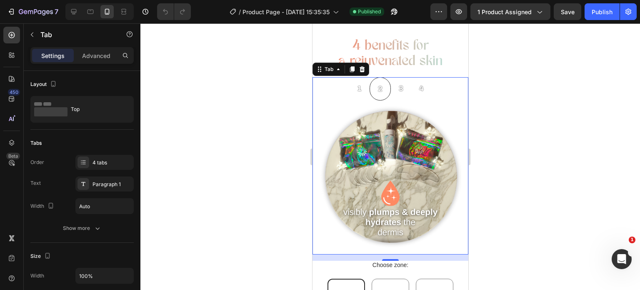 The image size is (640, 290). What do you see at coordinates (112, 163) in the screenshot?
I see `div: 4 tabs` at bounding box center [112, 163].